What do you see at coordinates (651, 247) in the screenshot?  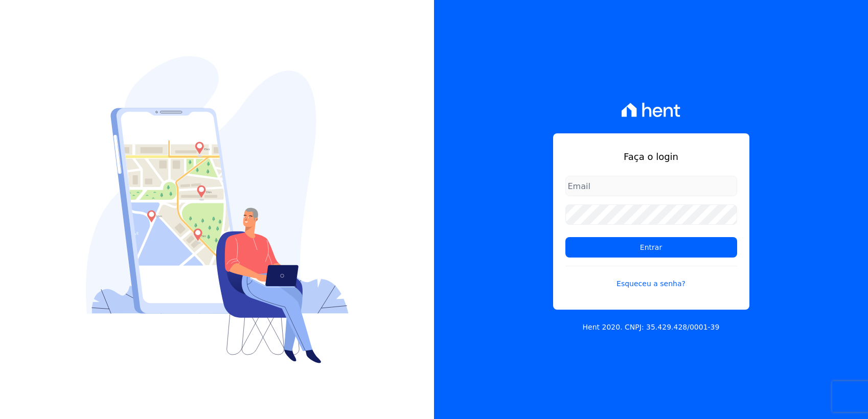 I see `input: Entrar` at bounding box center [651, 247].